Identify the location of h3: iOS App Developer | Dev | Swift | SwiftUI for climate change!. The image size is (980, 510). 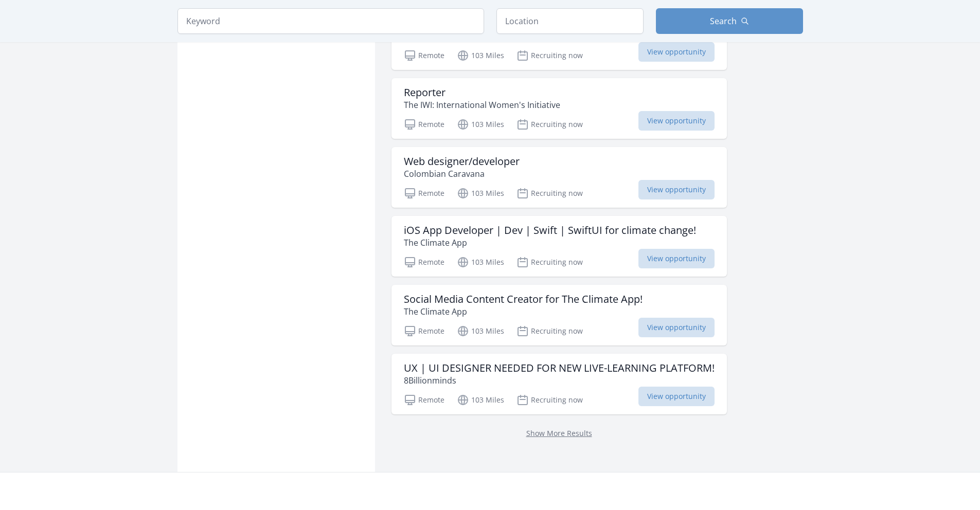
(550, 230).